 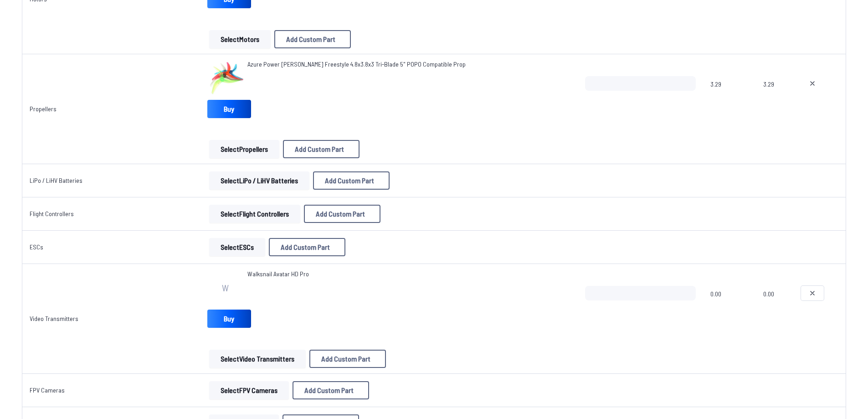 I want to click on button: SelectFlight Controllers, so click(x=254, y=214).